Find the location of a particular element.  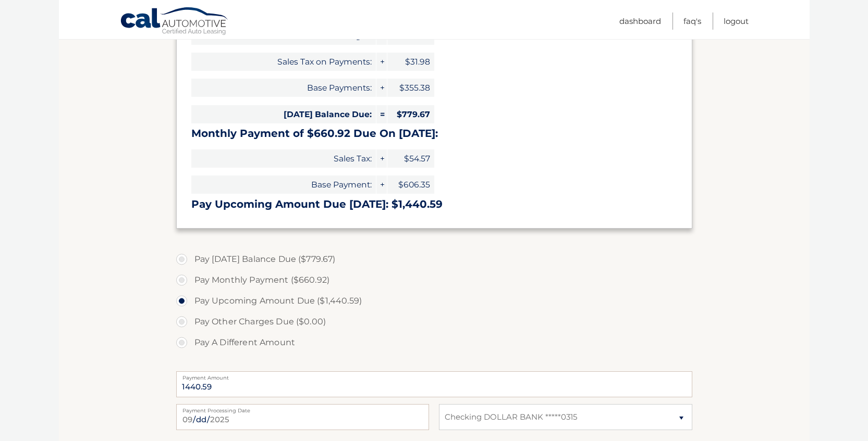

a: Dashboard is located at coordinates (640, 21).